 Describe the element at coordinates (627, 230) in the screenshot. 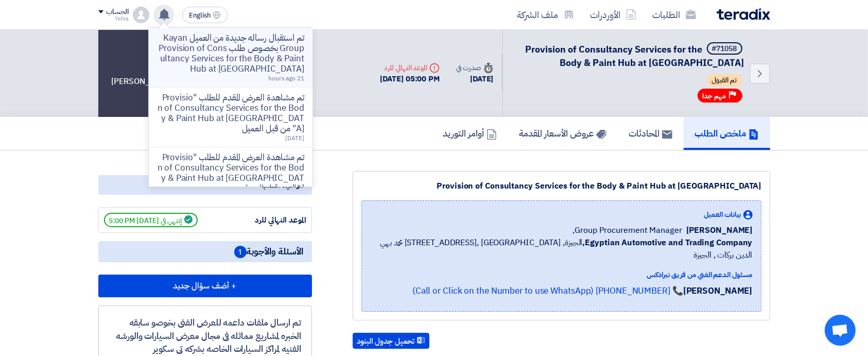

I see `span: Group Procurement Manager,` at that location.